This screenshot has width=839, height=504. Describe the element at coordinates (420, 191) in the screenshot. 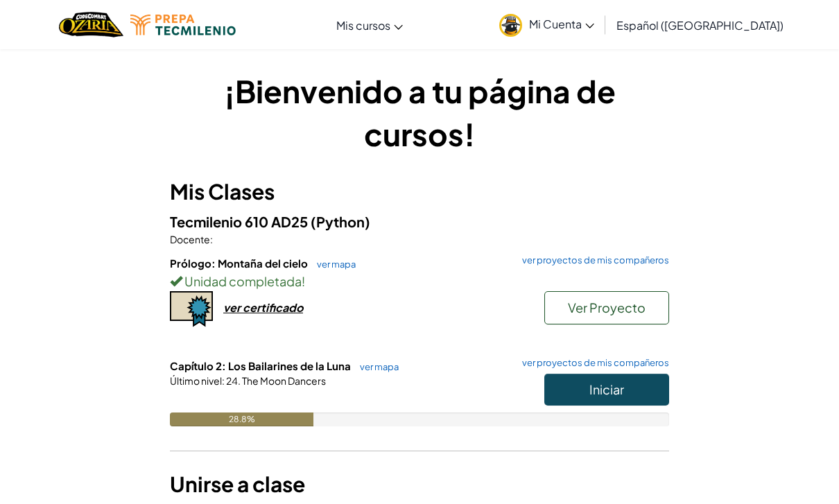

I see `h3: Mis Clases` at that location.